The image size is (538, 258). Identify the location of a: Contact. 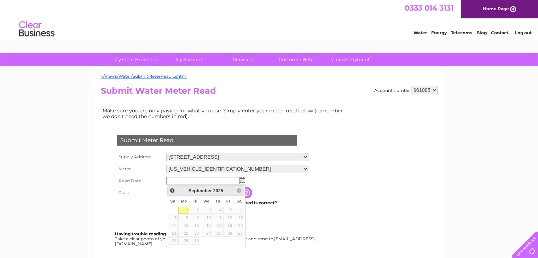
(499, 33).